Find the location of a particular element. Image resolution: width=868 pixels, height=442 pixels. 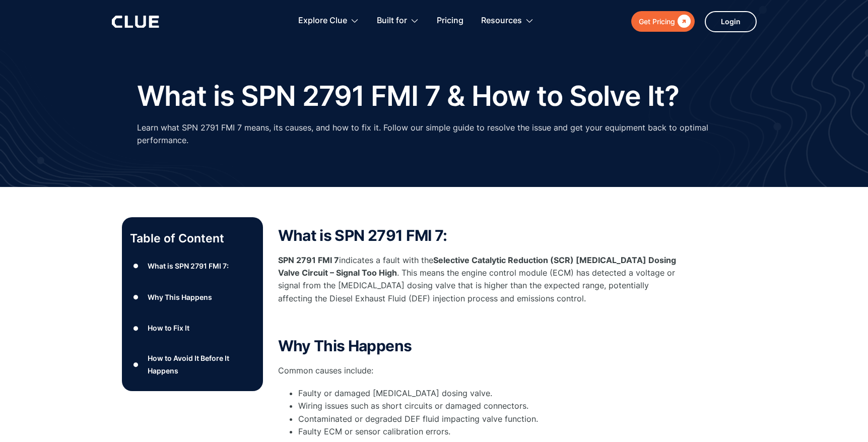

a: ●What is SPN 2791 FMI 7: is located at coordinates (192, 266).